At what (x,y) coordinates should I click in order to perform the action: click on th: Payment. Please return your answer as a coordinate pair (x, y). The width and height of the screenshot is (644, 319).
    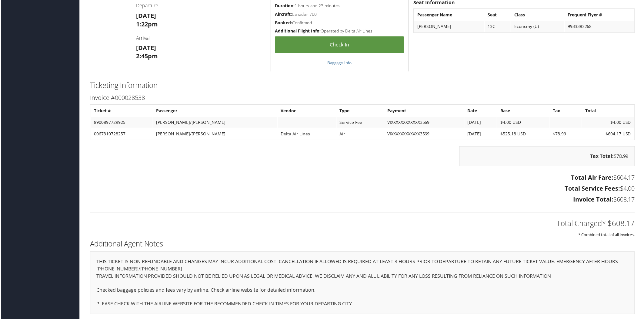
    Looking at the image, I should click on (425, 111).